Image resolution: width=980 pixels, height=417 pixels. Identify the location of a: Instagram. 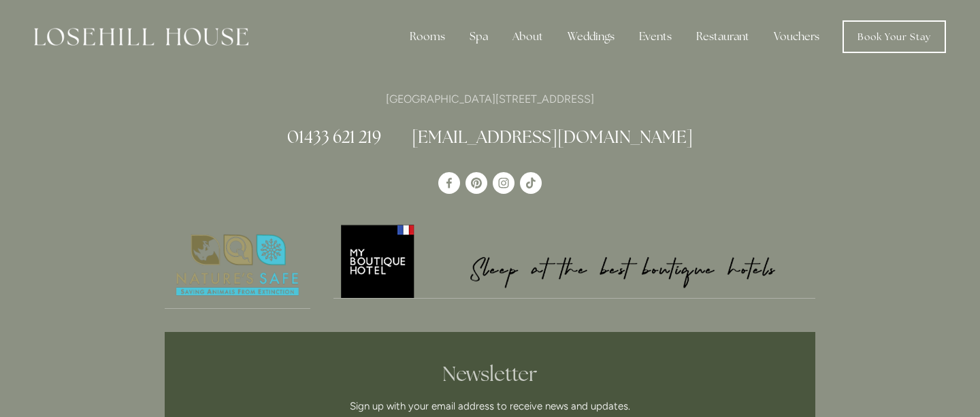
(503, 183).